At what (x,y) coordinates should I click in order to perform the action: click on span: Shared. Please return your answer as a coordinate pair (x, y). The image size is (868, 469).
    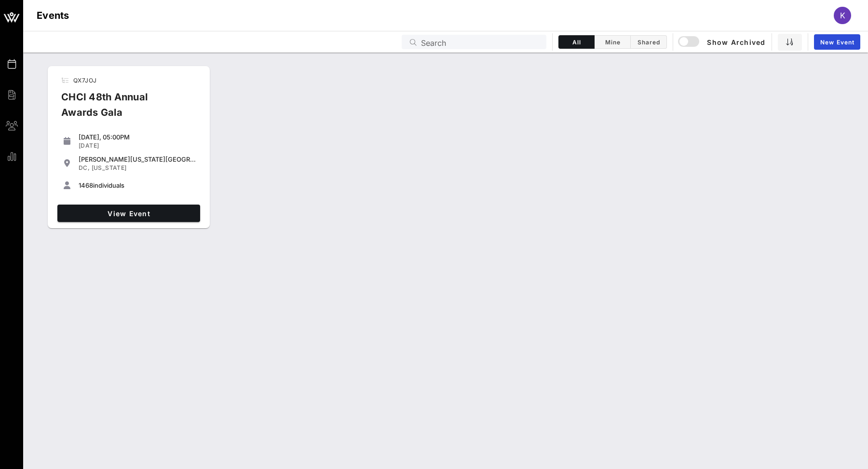
    Looking at the image, I should click on (648, 42).